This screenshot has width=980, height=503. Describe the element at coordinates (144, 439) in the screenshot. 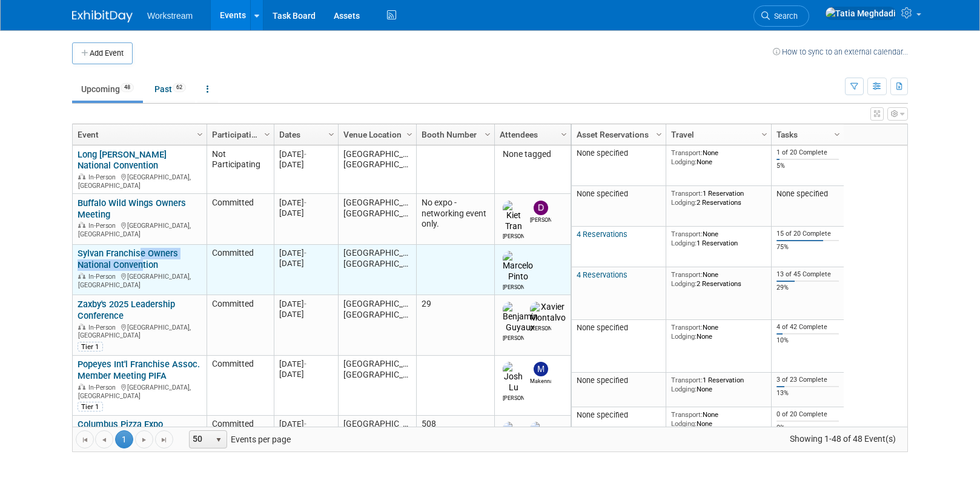

I see `a: Go to the next page` at that location.